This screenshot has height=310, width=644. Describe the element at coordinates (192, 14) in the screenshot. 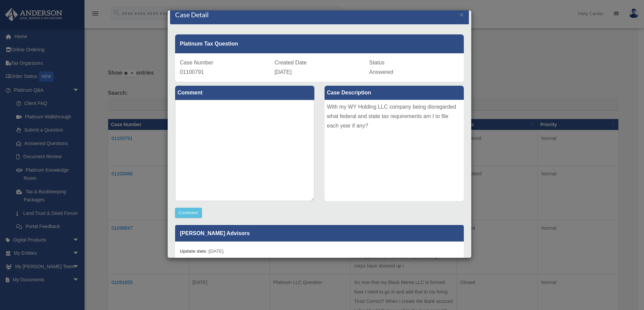

I see `h4: Case Detail` at that location.